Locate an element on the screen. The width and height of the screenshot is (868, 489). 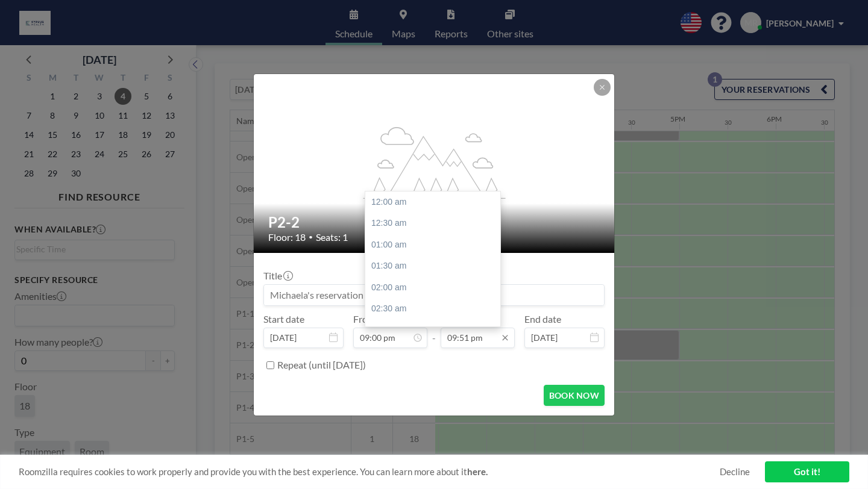
a: Got it! is located at coordinates (807, 471).